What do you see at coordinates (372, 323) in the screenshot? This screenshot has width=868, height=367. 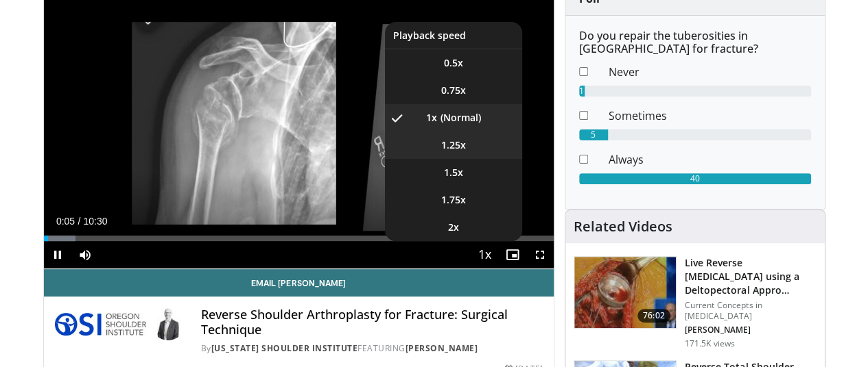 I see `h4: Reverse Shoulder Arthroplasty for Fracture: Surgical Technique` at bounding box center [372, 323].